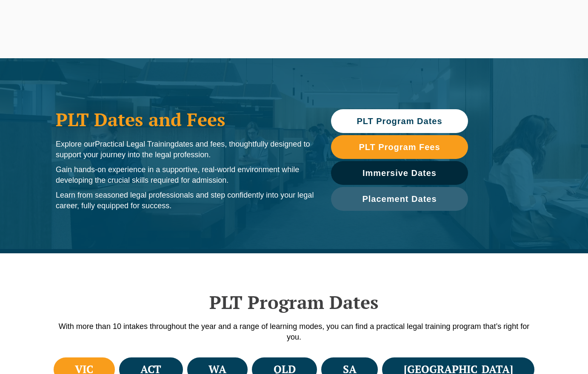 This screenshot has height=374, width=588. What do you see at coordinates (400, 199) in the screenshot?
I see `a: Placement Dates` at bounding box center [400, 199].